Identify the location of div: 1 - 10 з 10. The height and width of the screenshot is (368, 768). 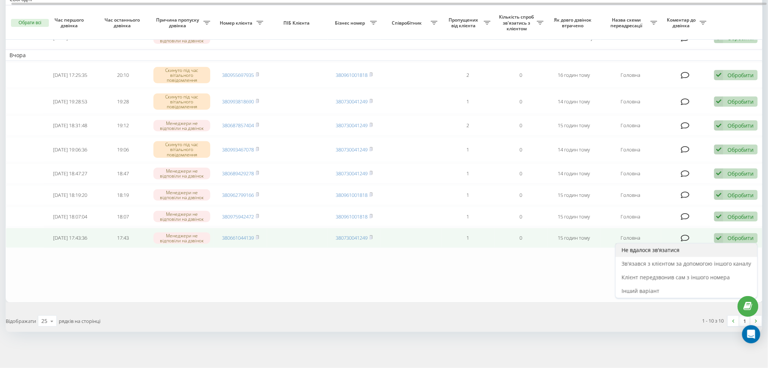
(713, 321).